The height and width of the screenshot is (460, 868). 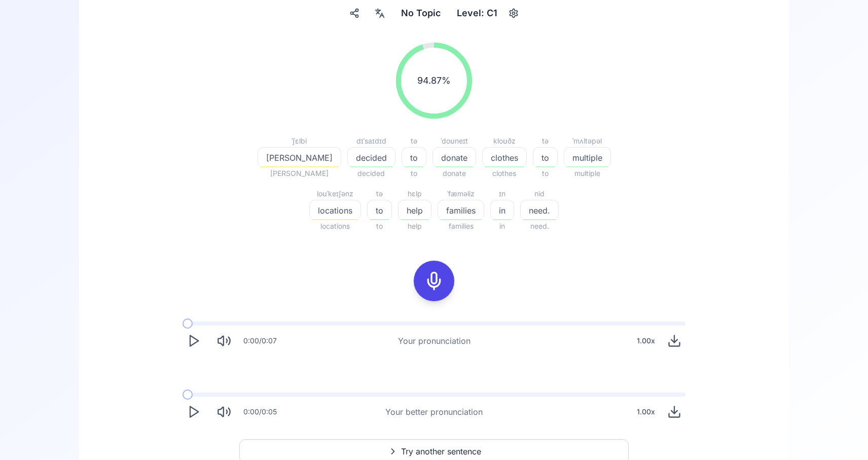 I want to click on button: Level: C1, so click(x=488, y=13).